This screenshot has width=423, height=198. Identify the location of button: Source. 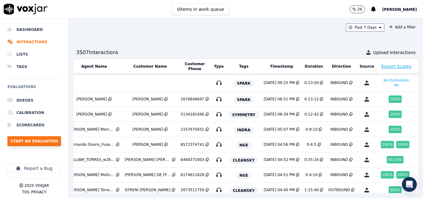
(366, 67).